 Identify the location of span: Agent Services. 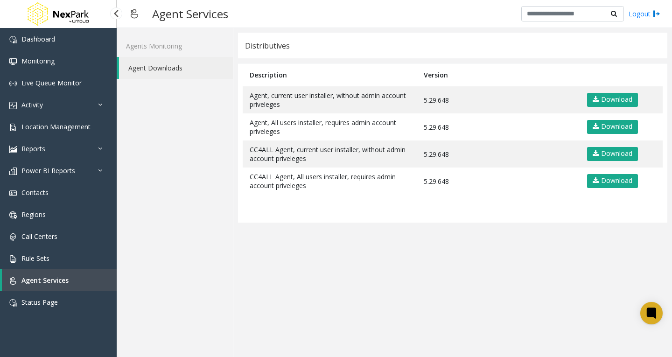
(45, 280).